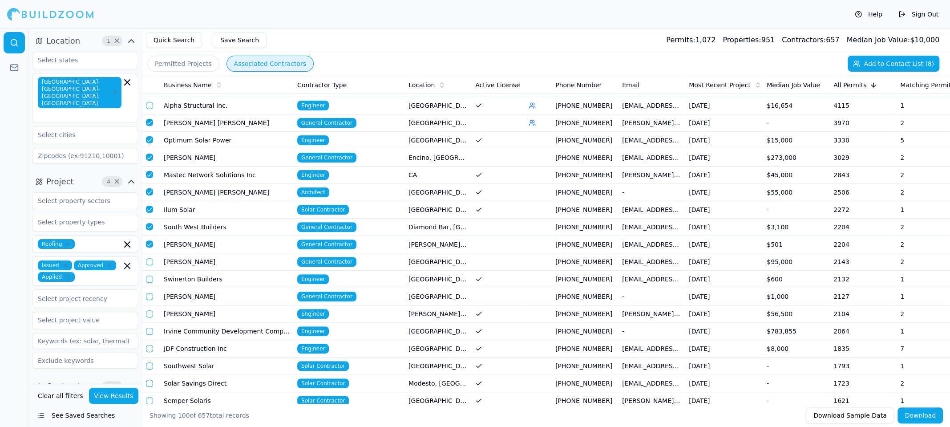 The image size is (950, 427). What do you see at coordinates (85, 156) in the screenshot?
I see `input: Zipcodes (ex:91210,10001)` at bounding box center [85, 156].